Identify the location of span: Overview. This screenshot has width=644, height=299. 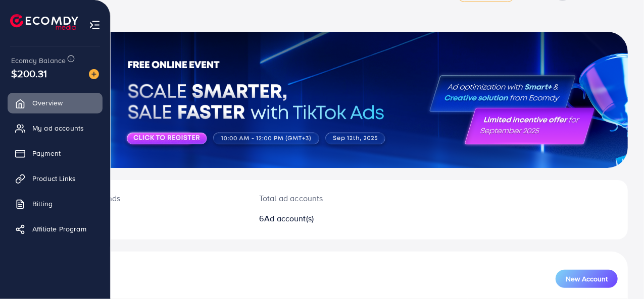
(47, 103).